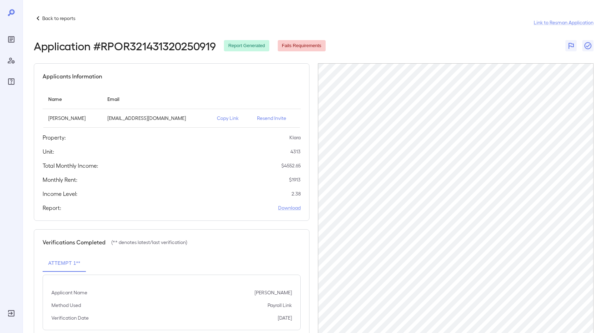 The image size is (602, 333). What do you see at coordinates (276, 118) in the screenshot?
I see `p: Resend Invite` at bounding box center [276, 118].